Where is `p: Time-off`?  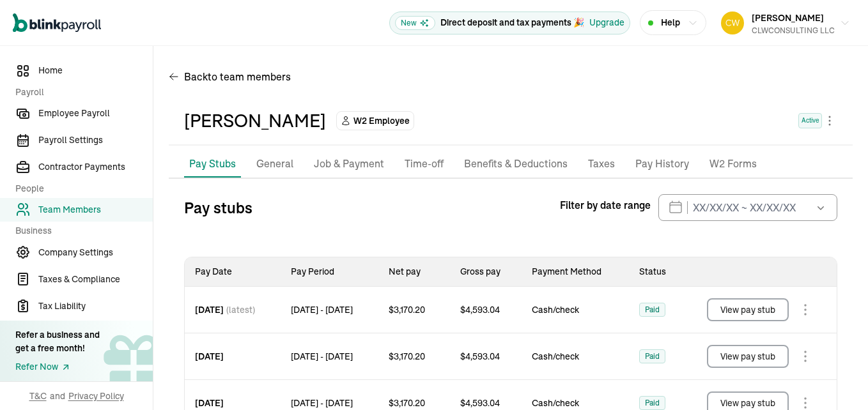
p: Time-off is located at coordinates (424, 164).